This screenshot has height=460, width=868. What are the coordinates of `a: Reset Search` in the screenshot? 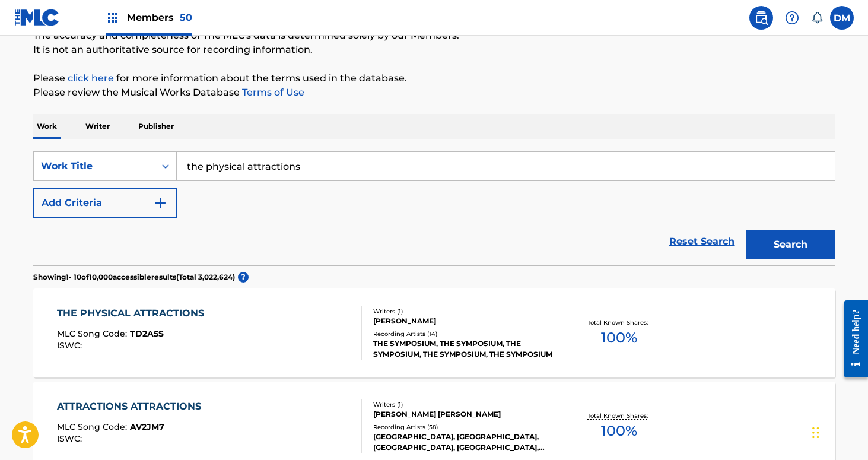 It's located at (702, 242).